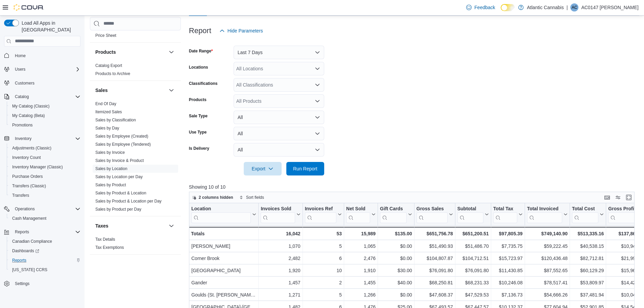  I want to click on span: Reports, so click(22, 232).